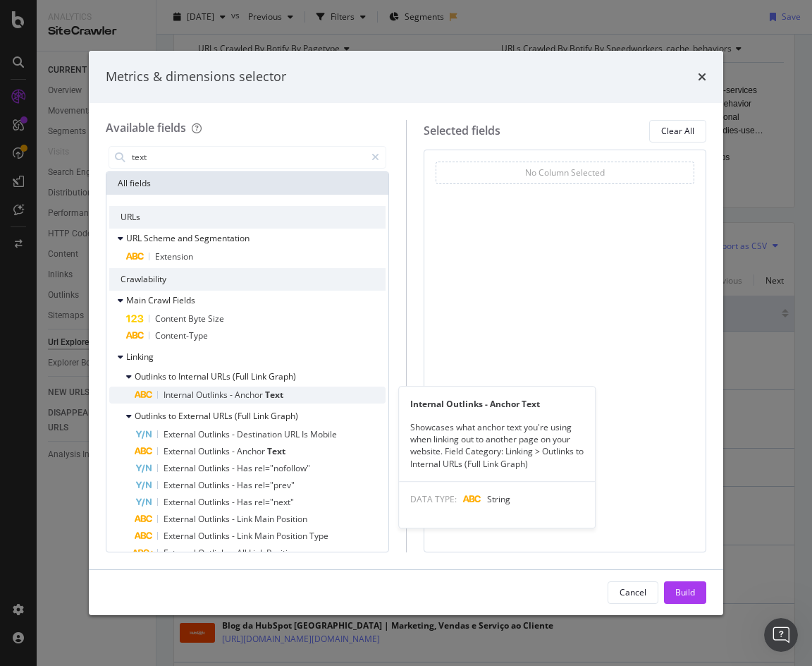 This screenshot has width=812, height=666. Describe the element at coordinates (323, 434) in the screenshot. I see `span: Mobile` at that location.